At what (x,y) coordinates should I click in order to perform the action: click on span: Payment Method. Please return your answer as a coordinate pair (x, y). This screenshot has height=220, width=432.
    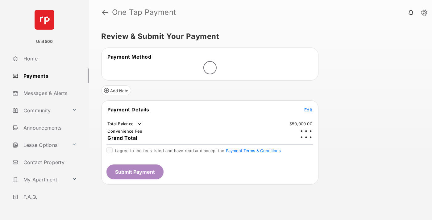
    Looking at the image, I should click on (129, 57).